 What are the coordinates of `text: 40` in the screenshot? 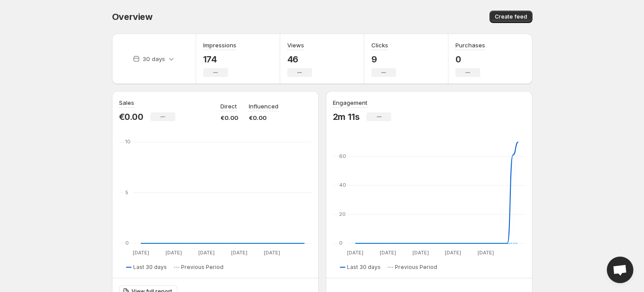 It's located at (343, 185).